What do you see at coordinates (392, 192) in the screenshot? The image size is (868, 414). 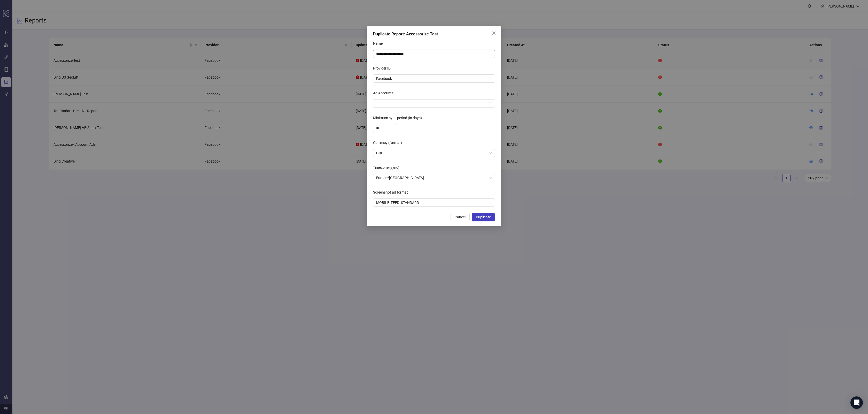 I see `label: Screenshot ad format` at bounding box center [392, 192].